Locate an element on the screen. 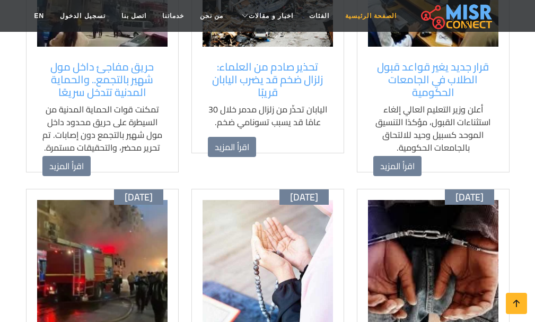 The image size is (535, 322). span: اخبار و مقالات is located at coordinates (271, 16).